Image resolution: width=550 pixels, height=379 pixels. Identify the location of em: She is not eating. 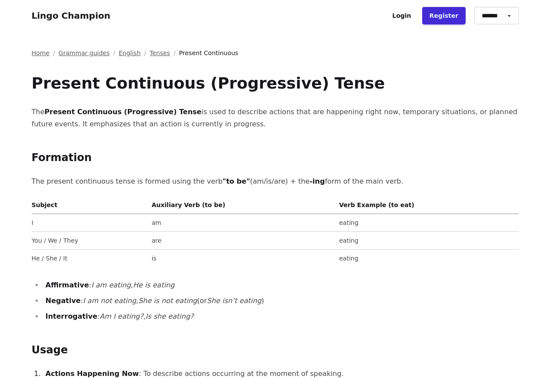
(167, 301).